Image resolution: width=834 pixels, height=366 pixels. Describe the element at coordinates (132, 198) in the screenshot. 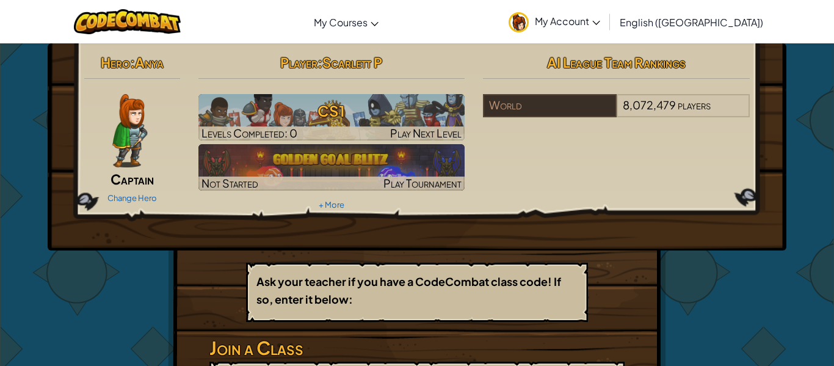

I see `a: Change Hero` at that location.